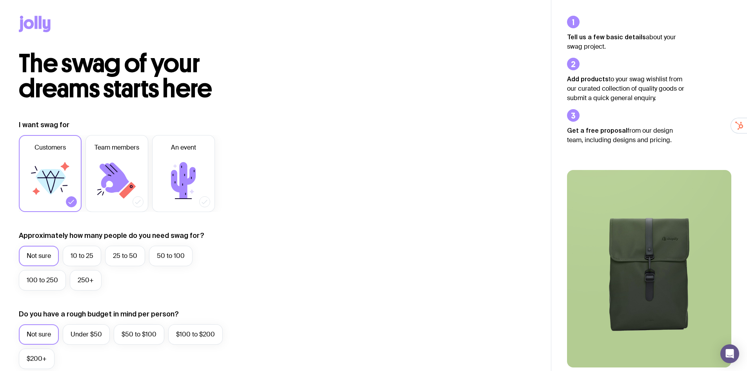 This screenshot has width=747, height=371. What do you see at coordinates (184, 147) in the screenshot?
I see `span: An event` at bounding box center [184, 147].